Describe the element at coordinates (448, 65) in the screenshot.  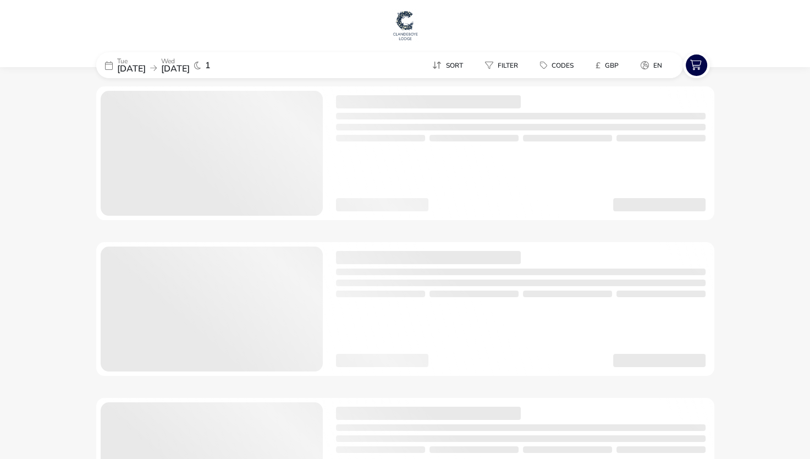
I see `button: Sort` at that location.